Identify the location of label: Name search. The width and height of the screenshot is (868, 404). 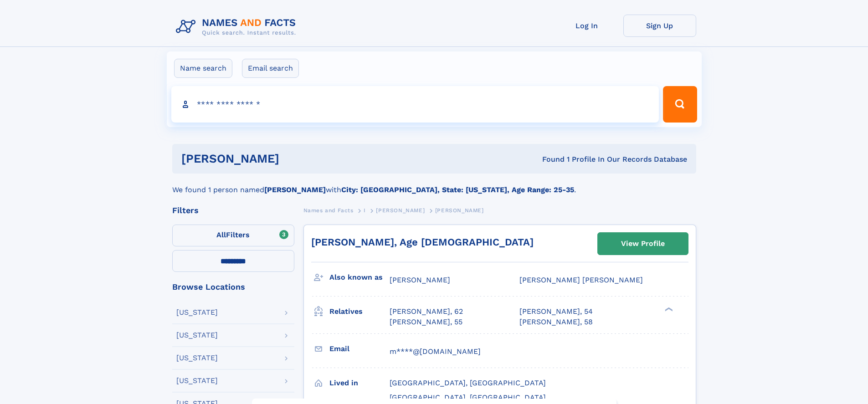
(203, 68).